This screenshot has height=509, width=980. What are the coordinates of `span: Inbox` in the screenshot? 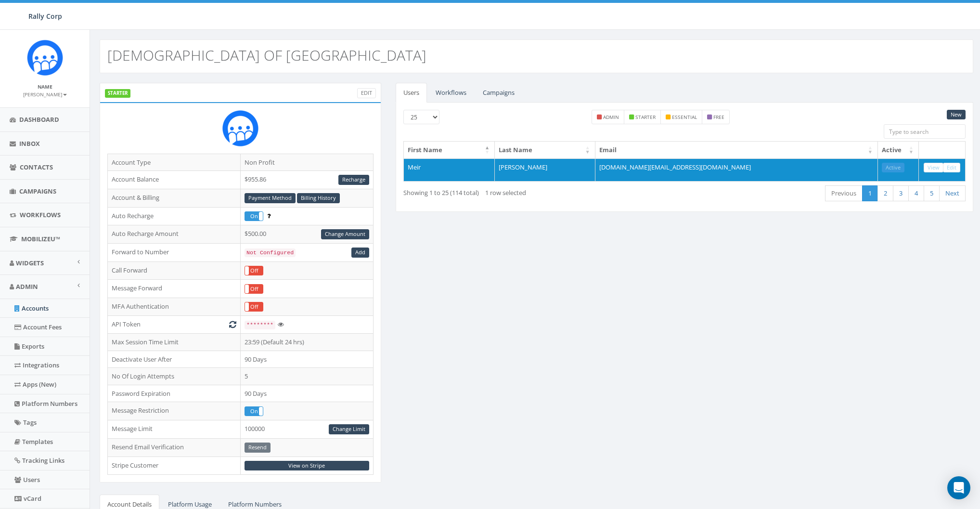 It's located at (29, 144).